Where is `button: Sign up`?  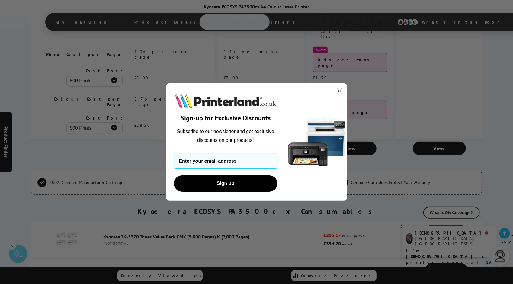 button: Sign up is located at coordinates (225, 184).